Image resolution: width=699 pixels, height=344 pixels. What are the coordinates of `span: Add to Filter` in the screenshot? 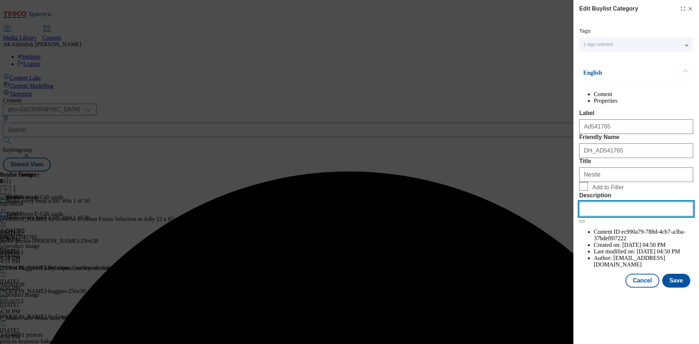 It's located at (608, 188).